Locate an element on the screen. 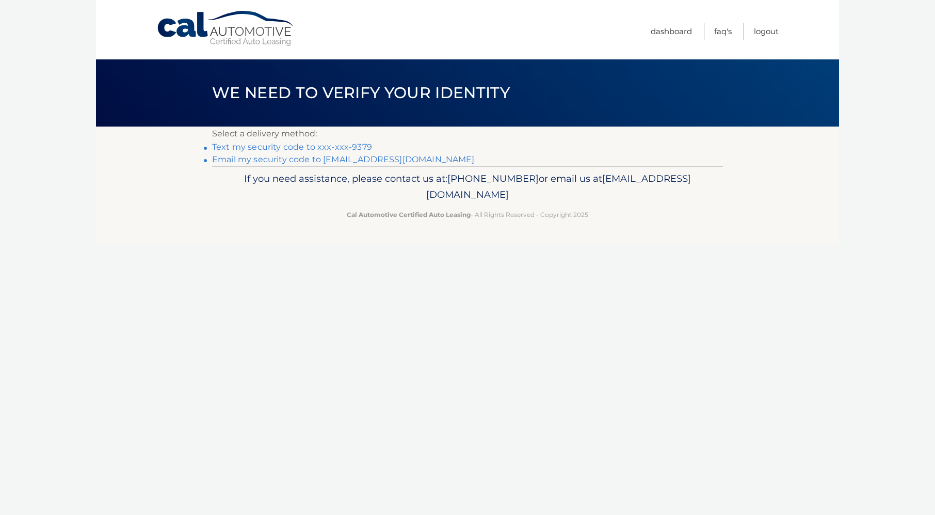 The width and height of the screenshot is (935, 515). a: FAQ's is located at coordinates (723, 31).